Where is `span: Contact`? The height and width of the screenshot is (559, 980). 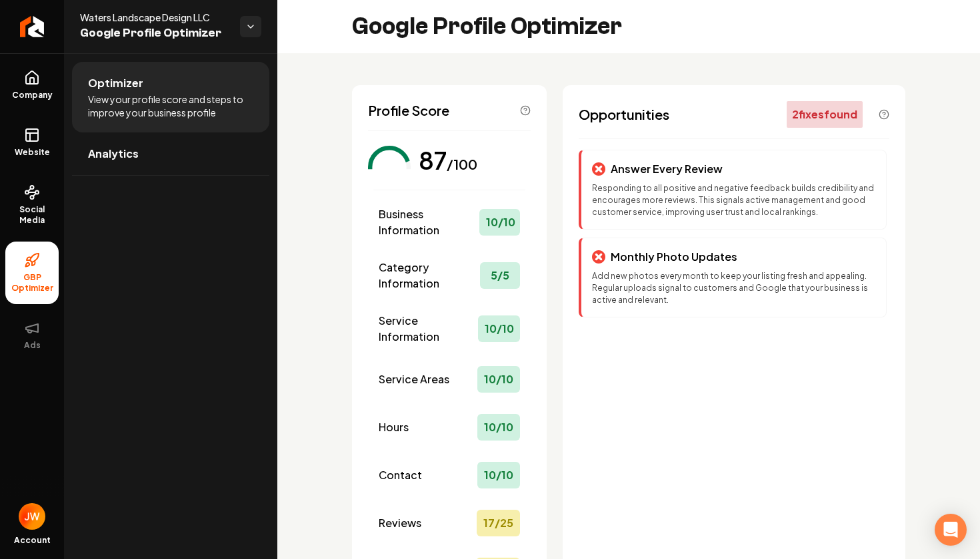
span: Contact is located at coordinates (400, 475).